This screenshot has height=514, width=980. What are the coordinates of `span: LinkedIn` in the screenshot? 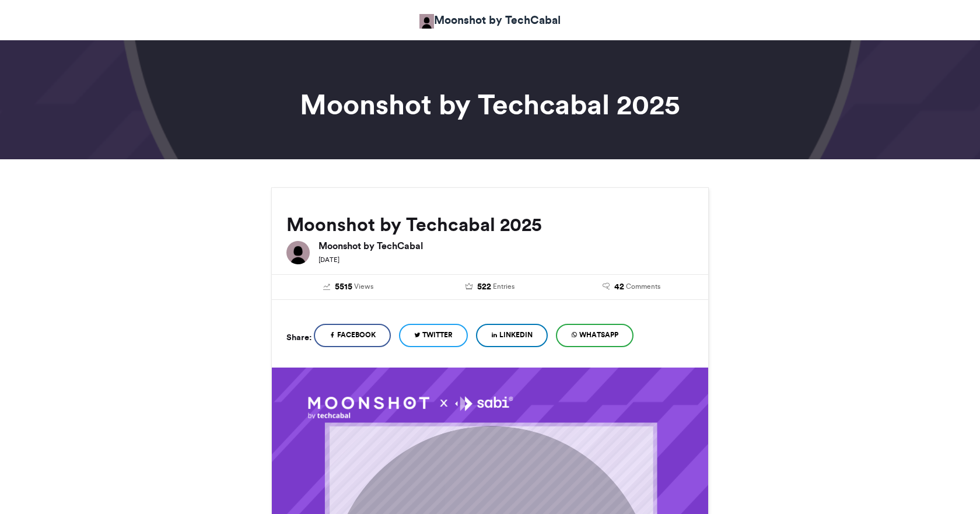 It's located at (516, 335).